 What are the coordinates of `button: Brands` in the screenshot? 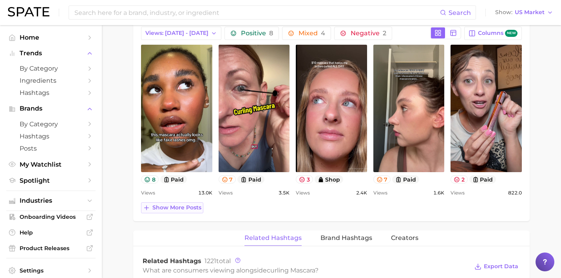 It's located at (51, 108).